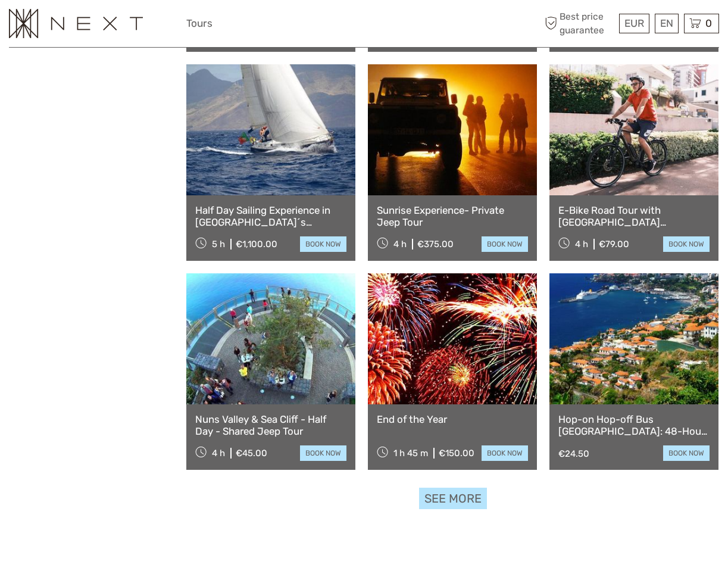 The width and height of the screenshot is (728, 580). What do you see at coordinates (144, 25) in the screenshot?
I see `button: Open LiveChat chat widget` at bounding box center [144, 25].